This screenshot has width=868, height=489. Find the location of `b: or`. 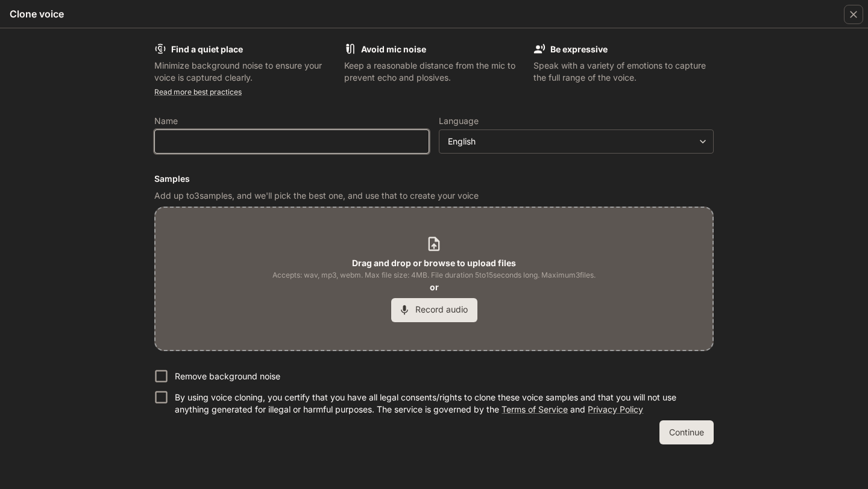

b: or is located at coordinates (434, 287).